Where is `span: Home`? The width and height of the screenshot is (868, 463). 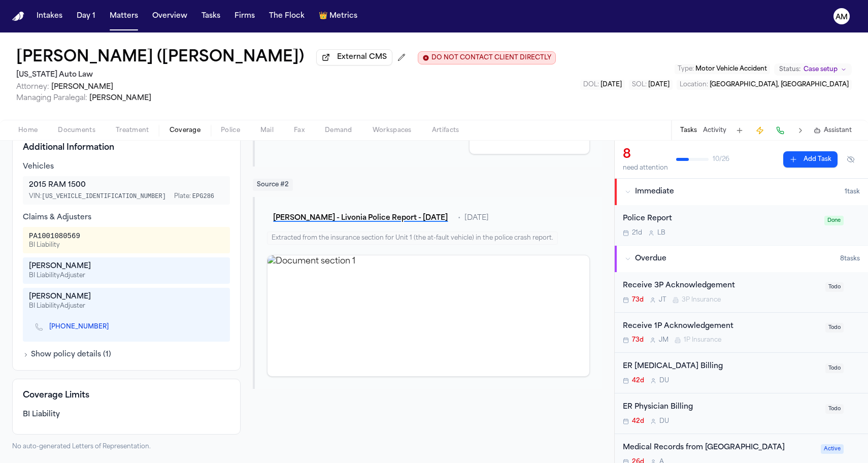
span: Home is located at coordinates (28, 130).